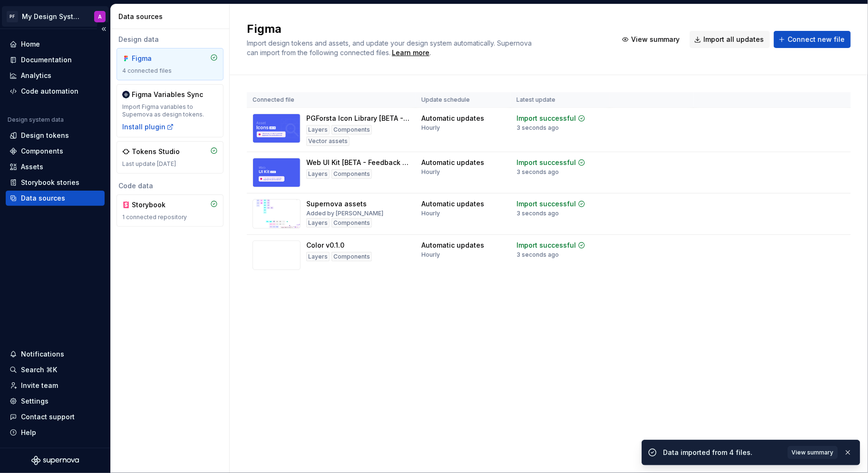 This screenshot has height=473, width=868. Describe the element at coordinates (169, 39) in the screenshot. I see `div: Design data` at that location.